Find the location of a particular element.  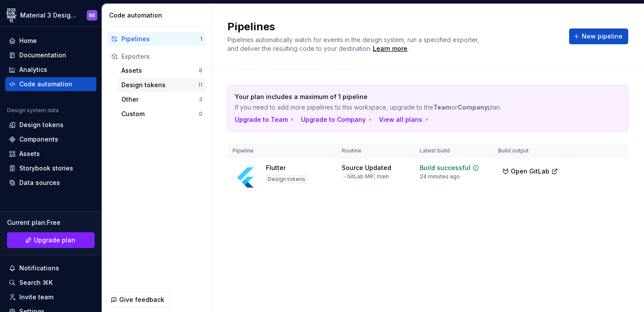

div: Exporters is located at coordinates (162, 56).